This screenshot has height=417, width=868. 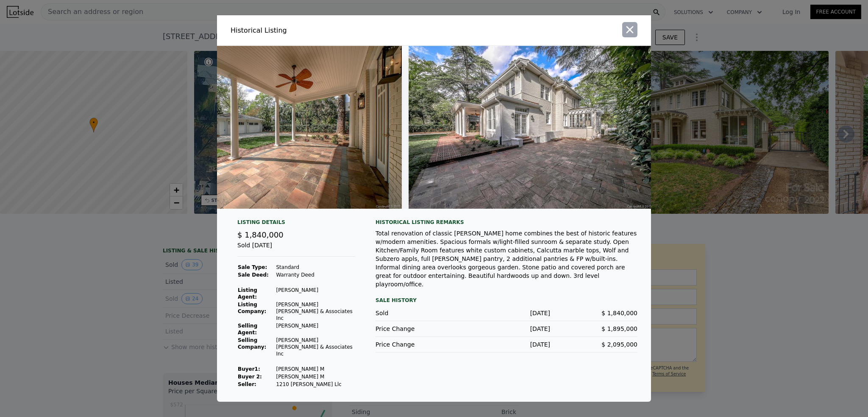 I want to click on strong: Sale Type:, so click(x=252, y=267).